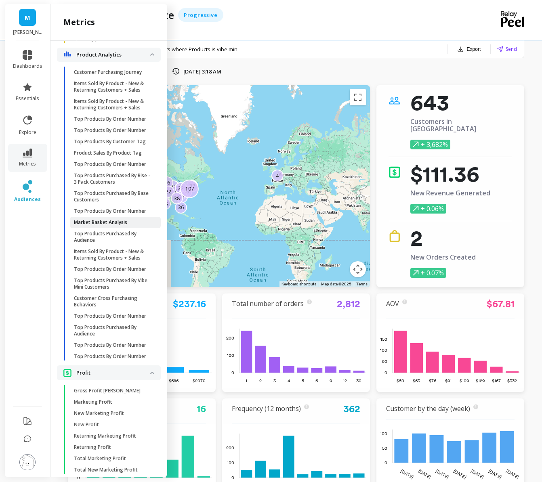  I want to click on div: Progressive, so click(201, 15).